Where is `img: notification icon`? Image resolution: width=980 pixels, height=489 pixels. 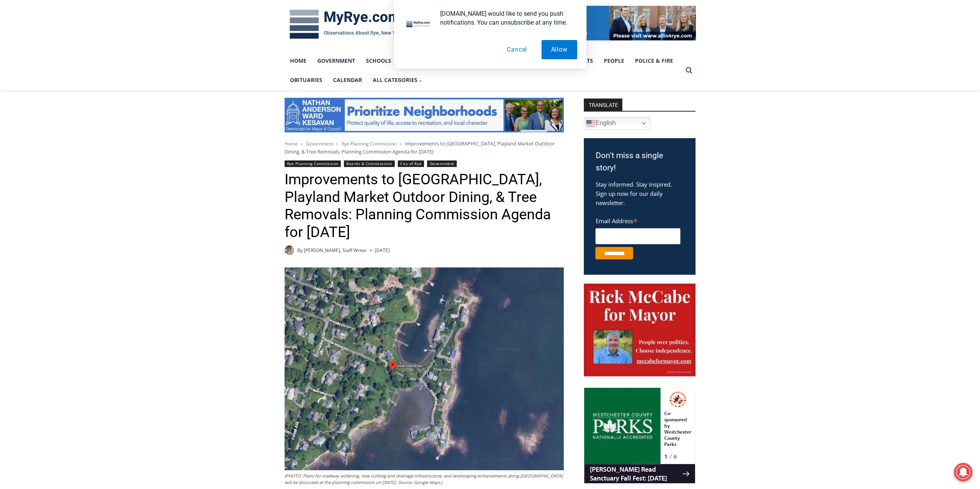 img: notification icon is located at coordinates (419, 25).